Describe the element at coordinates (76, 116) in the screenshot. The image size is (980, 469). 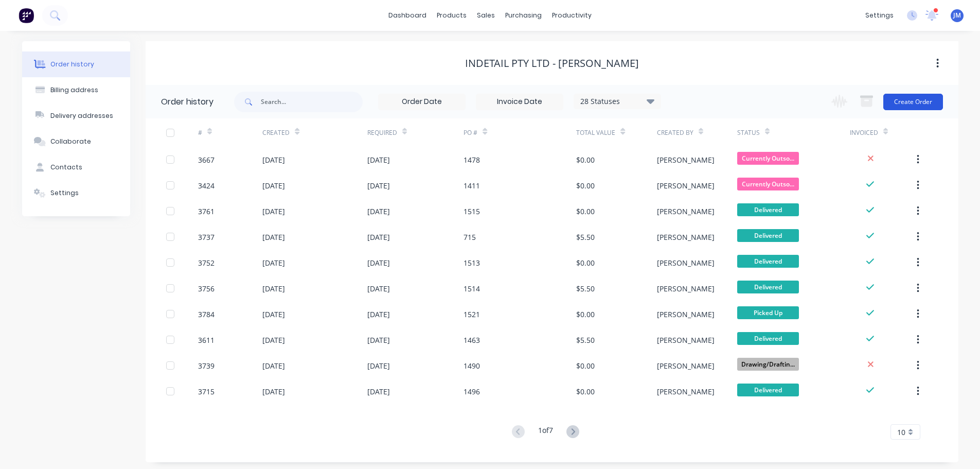
I see `button: Delivery addresses` at that location.